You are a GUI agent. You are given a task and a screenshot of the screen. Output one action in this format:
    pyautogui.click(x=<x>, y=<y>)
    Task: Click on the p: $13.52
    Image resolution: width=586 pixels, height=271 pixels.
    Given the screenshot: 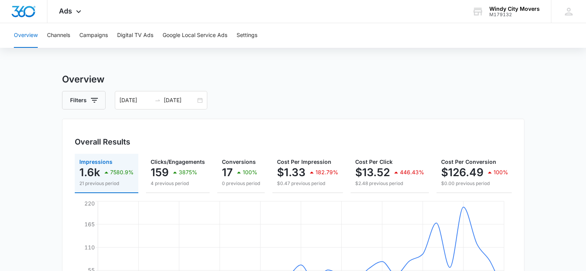 What is the action you would take?
    pyautogui.click(x=372, y=172)
    